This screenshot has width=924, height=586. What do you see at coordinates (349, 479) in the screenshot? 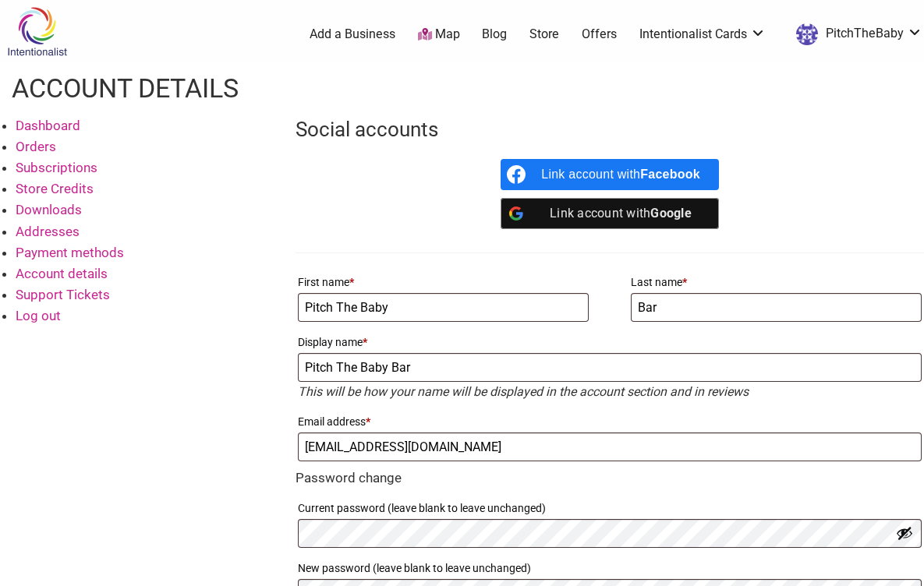
I see `legend: Password change` at bounding box center [349, 479].